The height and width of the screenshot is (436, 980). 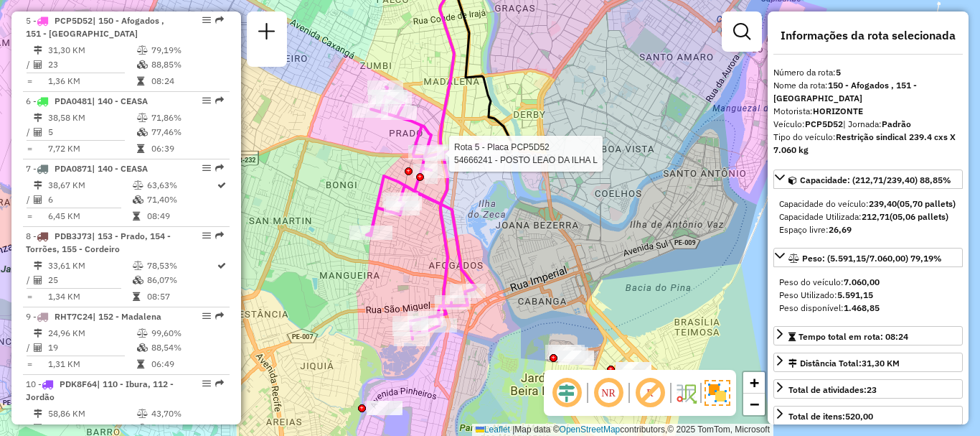 What do you see at coordinates (868, 124) in the screenshot?
I see `div: Veículo:` at bounding box center [868, 124].